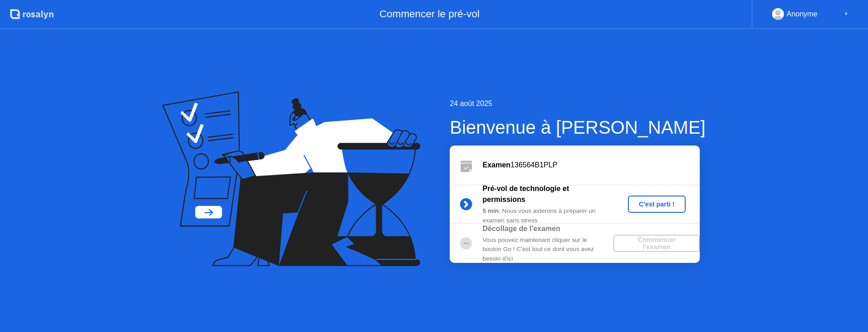 The image size is (868, 332). Describe the element at coordinates (802, 14) in the screenshot. I see `div: Anonyme` at that location.